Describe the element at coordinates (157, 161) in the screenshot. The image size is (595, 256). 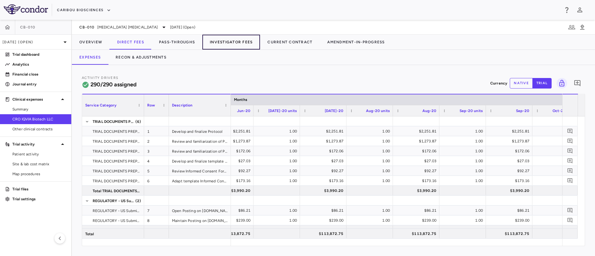
I see `div: 4` at that location.